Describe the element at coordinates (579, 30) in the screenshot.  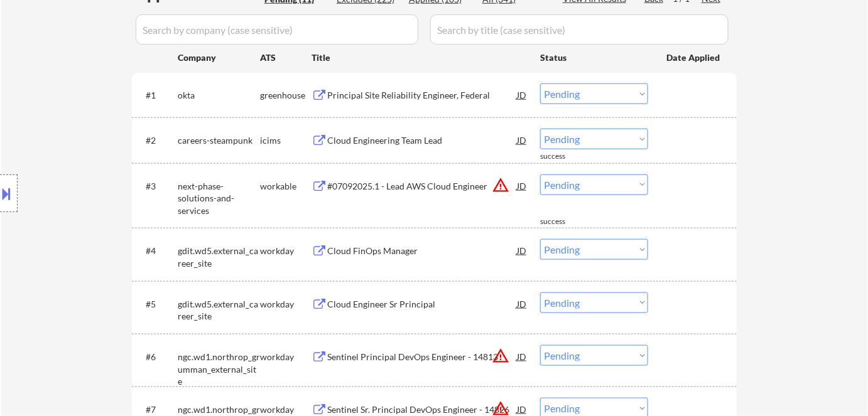
I see `input: Search by title (case sensitive)` at that location.